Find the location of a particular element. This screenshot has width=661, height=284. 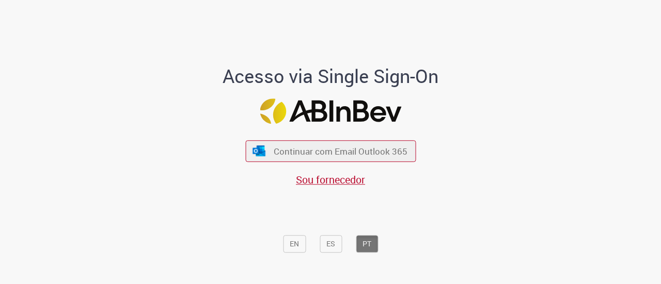

button: ícone Azure/Microsoft 360 Continuar com Email Outlook 365 is located at coordinates (330, 151).